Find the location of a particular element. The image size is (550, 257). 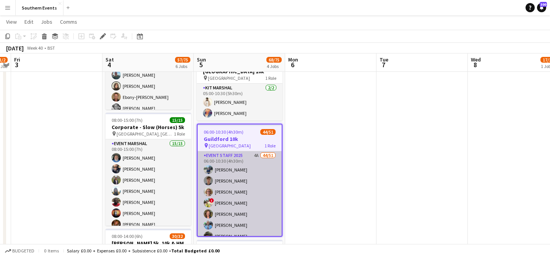

span: 0 items is located at coordinates (51, 251).